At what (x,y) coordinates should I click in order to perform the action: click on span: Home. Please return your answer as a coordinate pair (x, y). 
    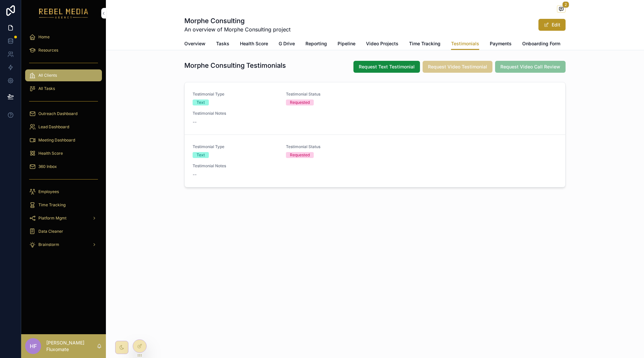
    Looking at the image, I should click on (44, 37).